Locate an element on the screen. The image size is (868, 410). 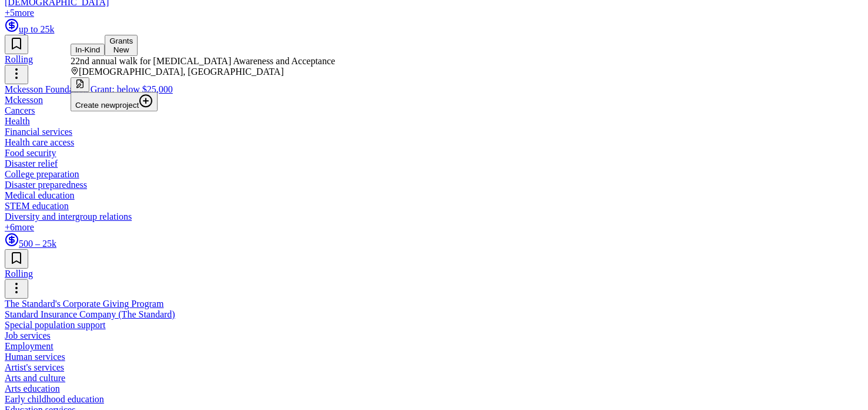
div: Mckesson is located at coordinates (434, 100).